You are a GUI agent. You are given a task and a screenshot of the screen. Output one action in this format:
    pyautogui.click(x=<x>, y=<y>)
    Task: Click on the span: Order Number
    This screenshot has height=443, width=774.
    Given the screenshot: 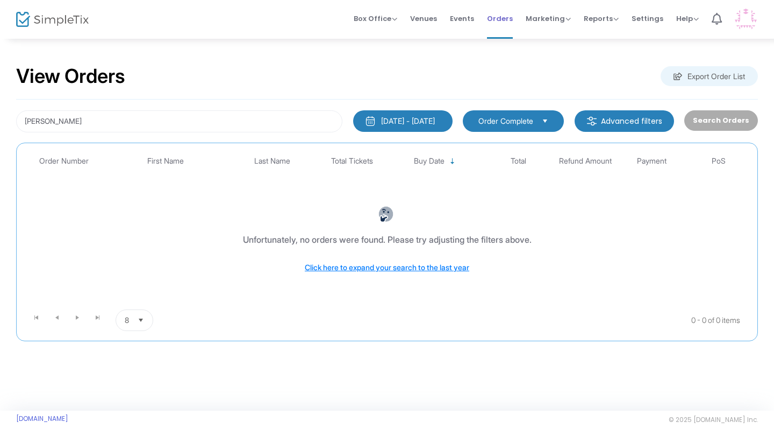 What is the action you would take?
    pyautogui.click(x=64, y=161)
    